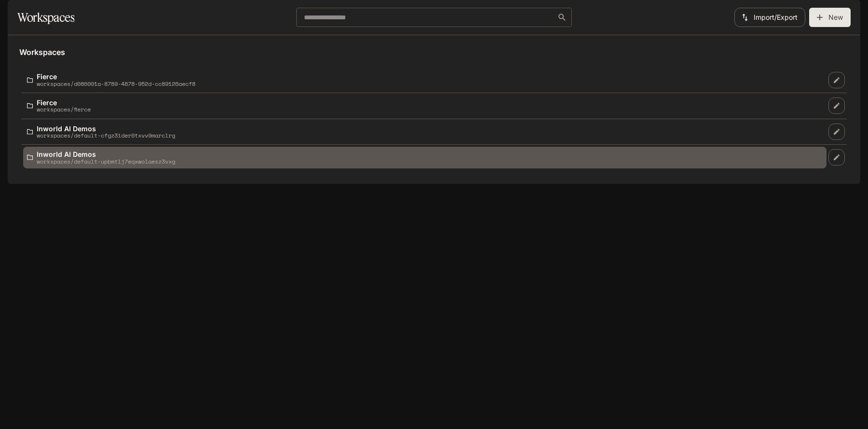 The width and height of the screenshot is (868, 429). I want to click on p: workspaces/d086001a-8789-4878-952d-cc89126aecf8, so click(116, 84).